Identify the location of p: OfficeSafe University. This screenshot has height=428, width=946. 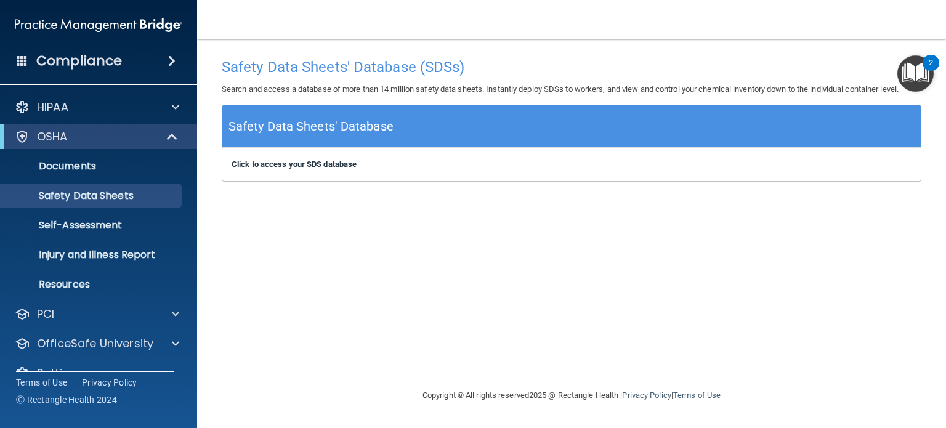
(95, 344).